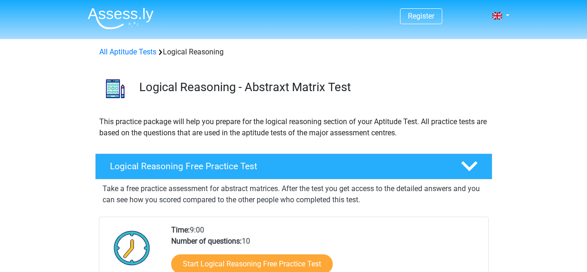  Describe the element at coordinates (278, 166) in the screenshot. I see `h4: Logical Reasoning Free Practice Test` at that location.